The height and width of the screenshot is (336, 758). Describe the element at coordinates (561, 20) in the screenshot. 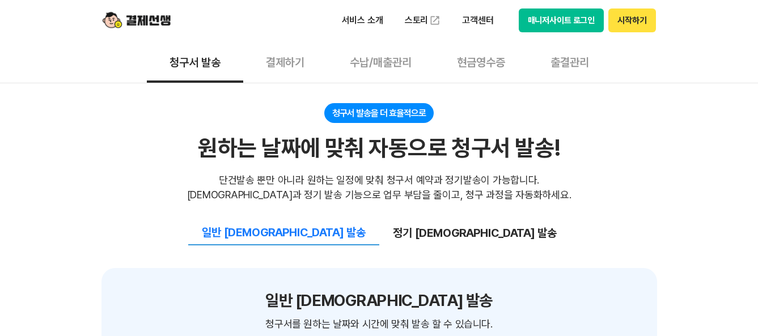

I see `button: 매니저사이트 로그인` at that location.